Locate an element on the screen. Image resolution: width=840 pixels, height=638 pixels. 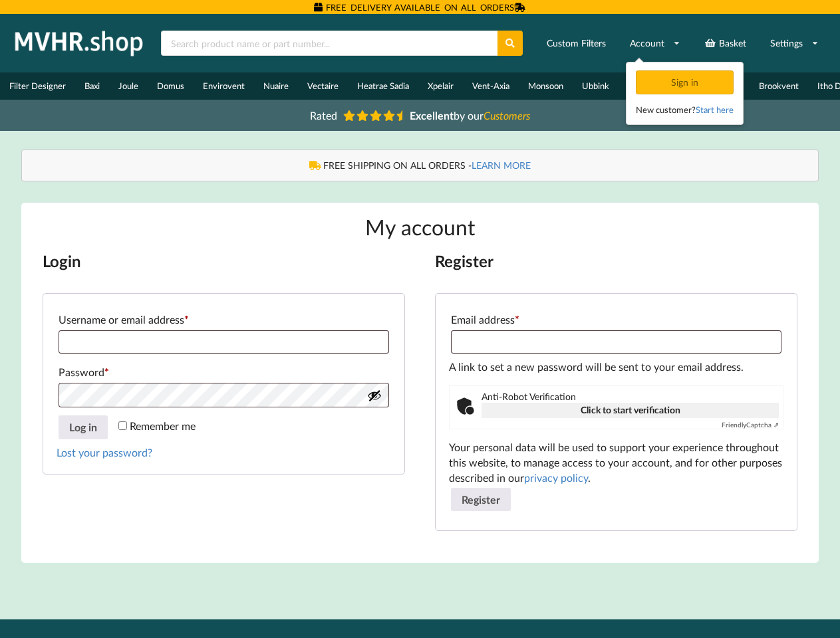
a: Brookvent is located at coordinates (779, 86).